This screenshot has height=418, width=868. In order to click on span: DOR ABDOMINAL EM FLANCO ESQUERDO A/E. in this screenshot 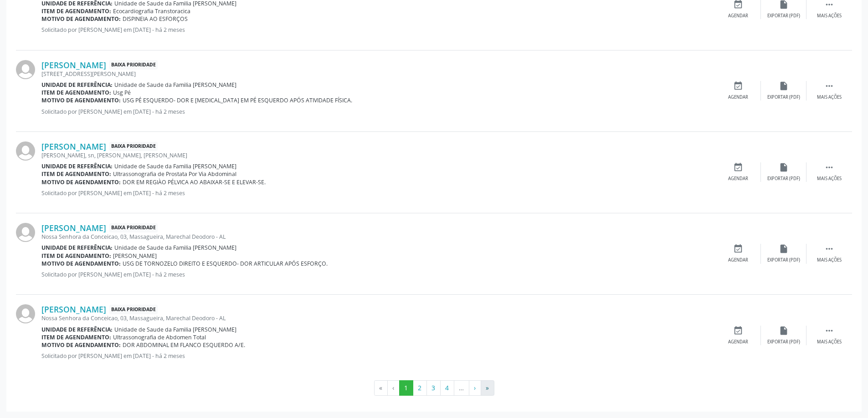, I will do `click(183, 345)`.